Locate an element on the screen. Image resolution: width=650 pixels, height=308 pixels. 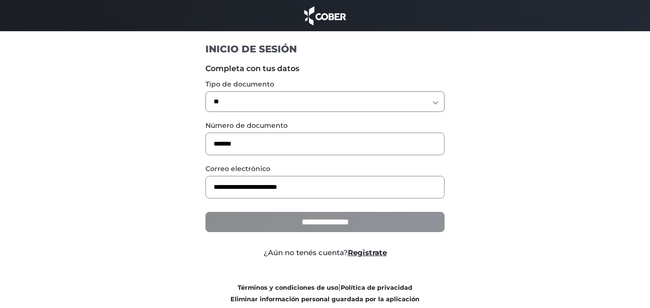
a: Registrate is located at coordinates (367, 253).